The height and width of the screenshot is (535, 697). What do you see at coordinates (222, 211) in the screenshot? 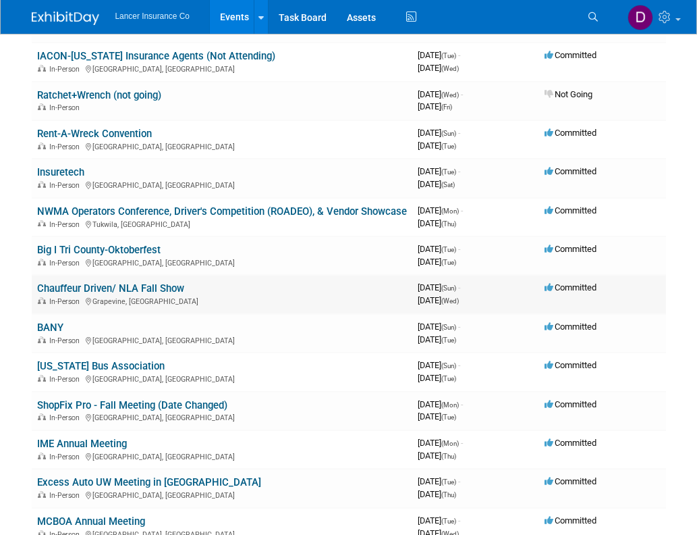
I see `a: NWMA Operators Conference, Driver's Competition (ROADEO), & Vendor Showcase` at bounding box center [222, 211].